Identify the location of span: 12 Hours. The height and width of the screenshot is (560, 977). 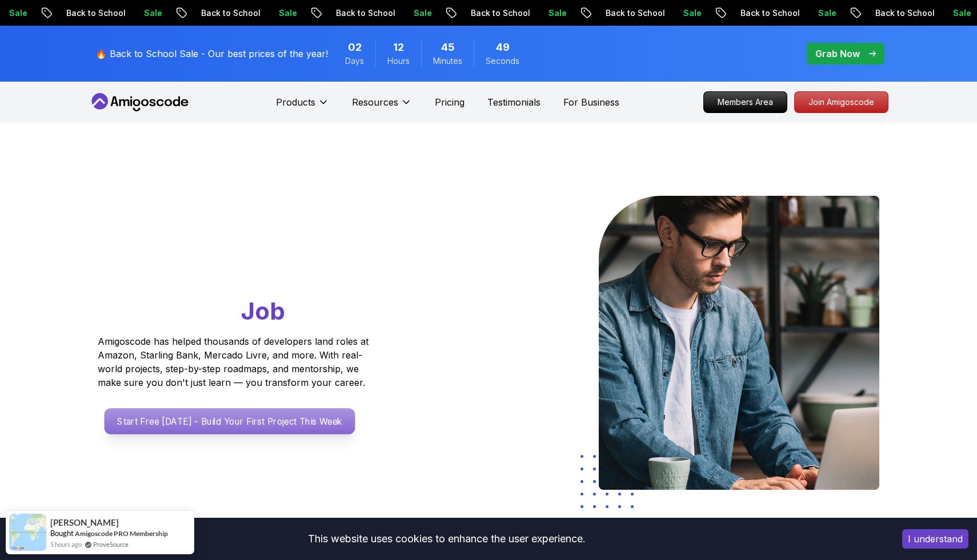
(398, 47).